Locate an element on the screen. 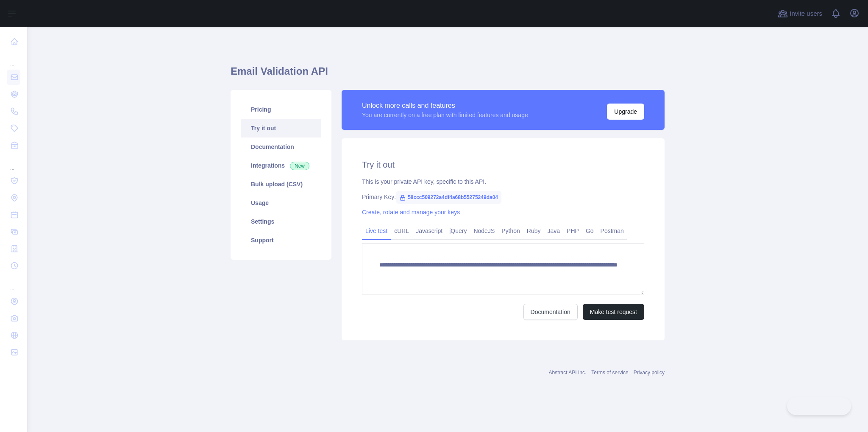 Image resolution: width=868 pixels, height=432 pixels. div: Unlock more calls and features is located at coordinates (445, 106).